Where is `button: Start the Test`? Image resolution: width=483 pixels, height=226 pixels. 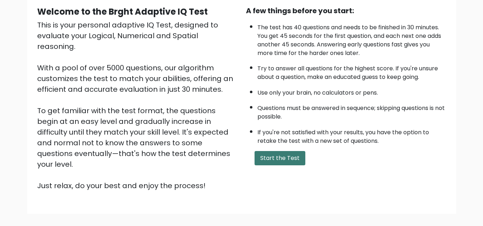 button: Start the Test is located at coordinates (280, 158).